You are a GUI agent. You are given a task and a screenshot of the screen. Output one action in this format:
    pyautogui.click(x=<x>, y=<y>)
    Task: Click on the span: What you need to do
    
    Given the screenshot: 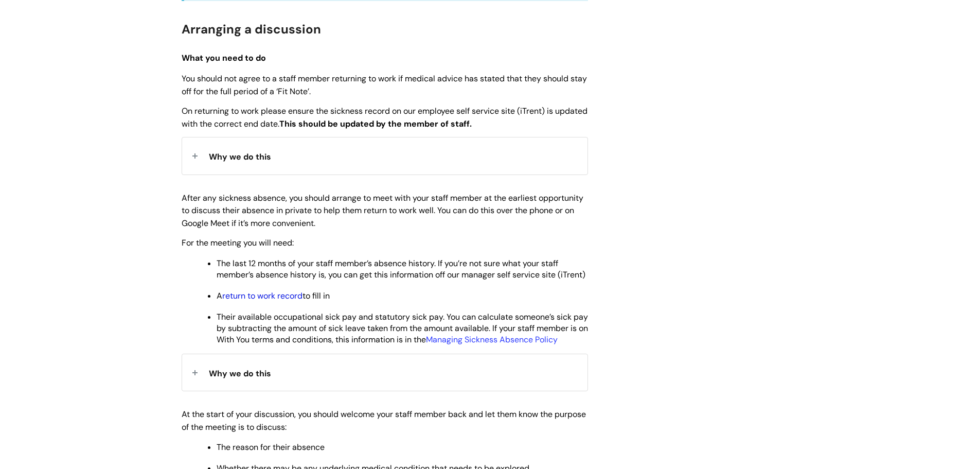 What is the action you would take?
    pyautogui.click(x=224, y=58)
    